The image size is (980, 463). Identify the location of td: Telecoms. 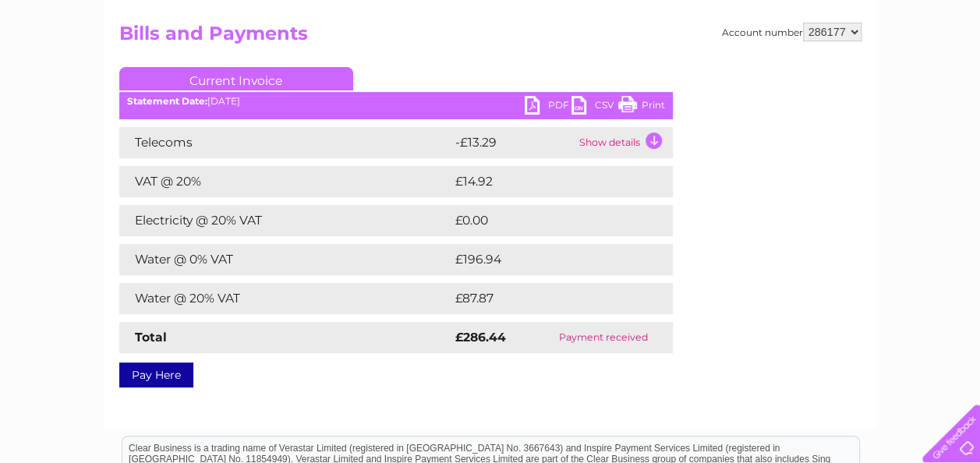
(286, 143).